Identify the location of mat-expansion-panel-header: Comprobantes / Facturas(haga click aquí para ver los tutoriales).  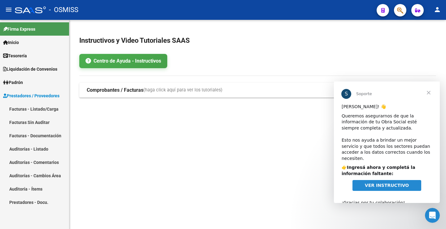
(258, 90).